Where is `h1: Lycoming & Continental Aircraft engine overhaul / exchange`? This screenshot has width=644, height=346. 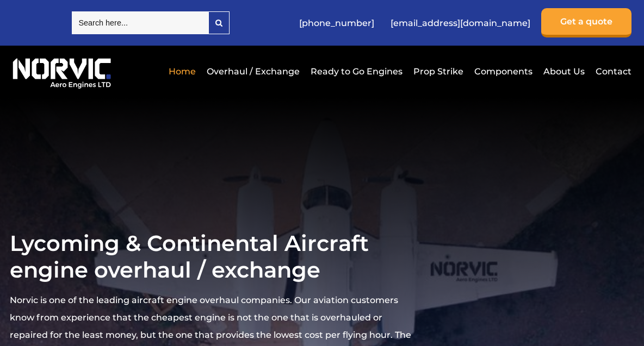 h1: Lycoming & Continental Aircraft engine overhaul / exchange is located at coordinates (213, 257).